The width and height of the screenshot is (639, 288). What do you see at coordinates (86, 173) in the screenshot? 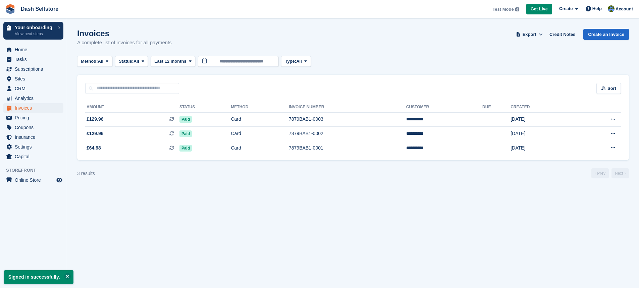
I see `div: 3 results` at bounding box center [86, 173].